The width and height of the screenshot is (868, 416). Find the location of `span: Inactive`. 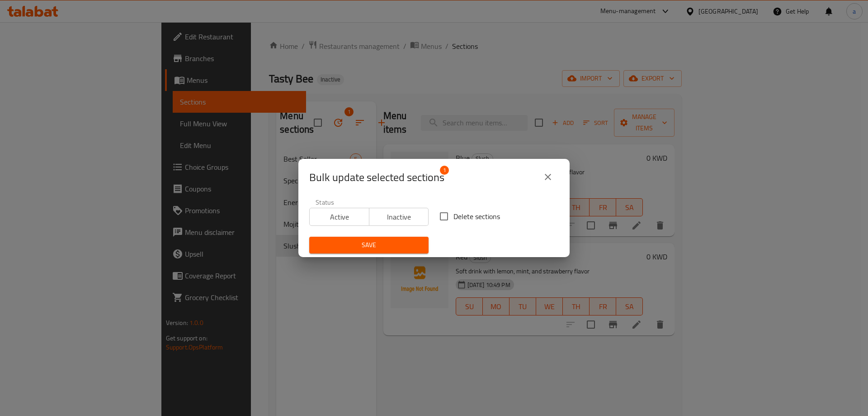

span: Inactive is located at coordinates (399, 217).